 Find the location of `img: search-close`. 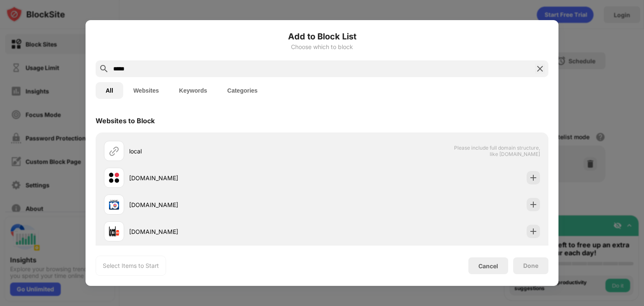

img: search-close is located at coordinates (540, 69).